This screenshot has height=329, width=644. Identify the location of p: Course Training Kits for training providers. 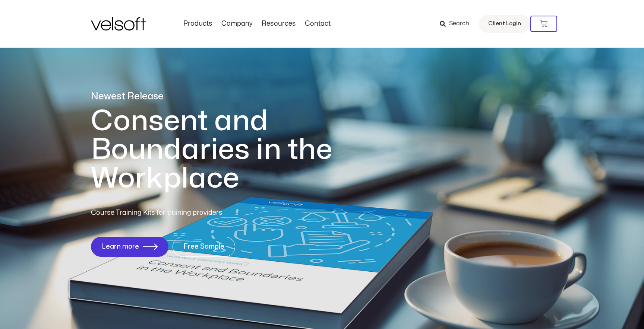
(183, 212).